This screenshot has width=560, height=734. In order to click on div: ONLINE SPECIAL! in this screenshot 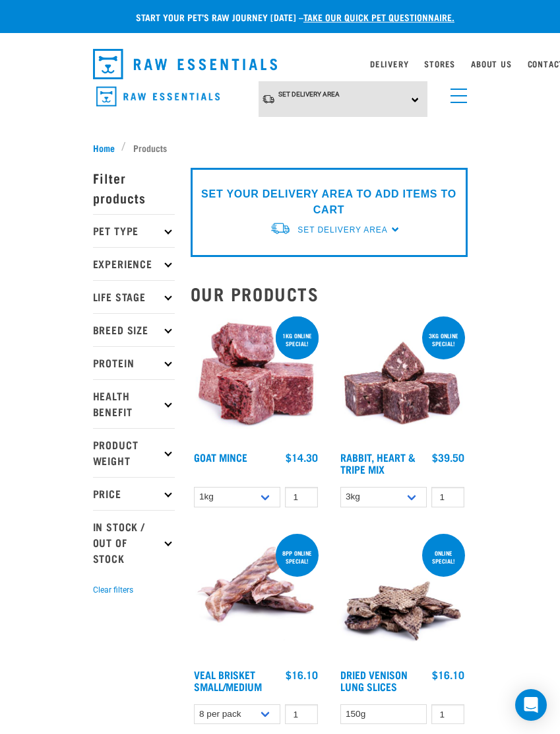, I will do `click(443, 556)`.